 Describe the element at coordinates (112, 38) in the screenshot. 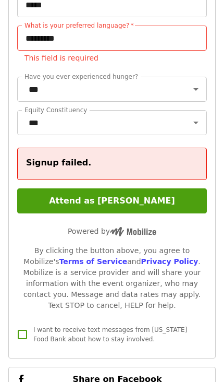

I see `input: What is your preferred language?` at that location.